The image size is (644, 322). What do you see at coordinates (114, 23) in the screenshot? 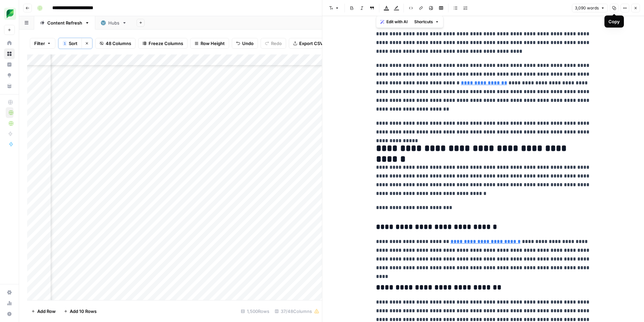
I see `a: Hubs` at bounding box center [114, 23].